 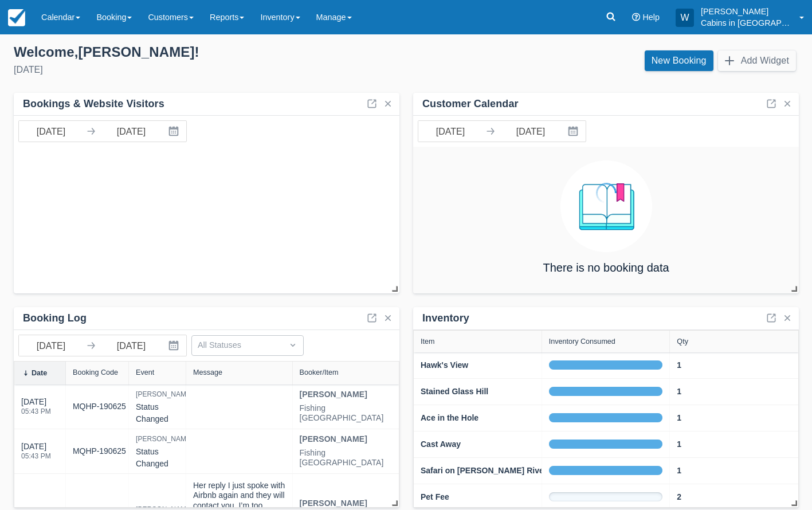 I want to click on div: W, so click(x=685, y=18).